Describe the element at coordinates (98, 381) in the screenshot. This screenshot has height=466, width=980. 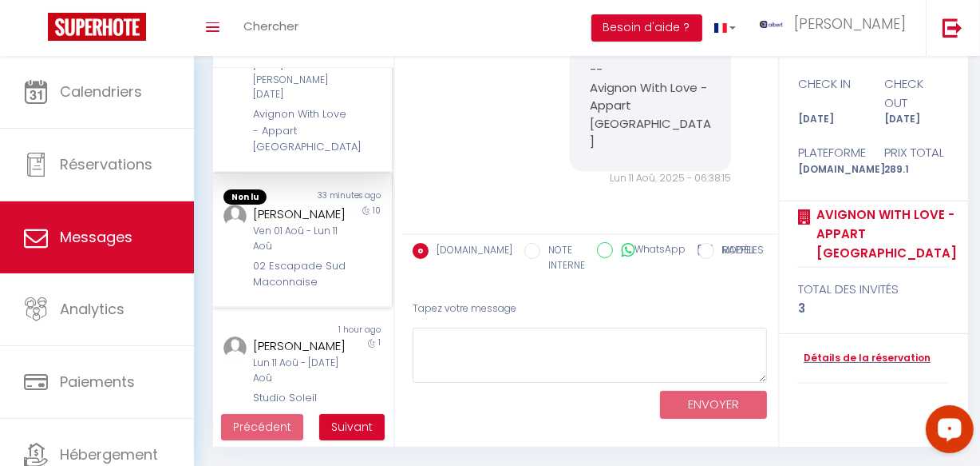
I see `span: Paiements` at that location.